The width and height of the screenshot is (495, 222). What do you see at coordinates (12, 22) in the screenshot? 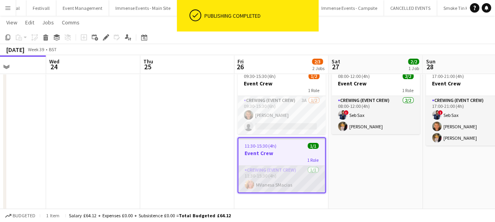
I see `a: View` at bounding box center [12, 22].